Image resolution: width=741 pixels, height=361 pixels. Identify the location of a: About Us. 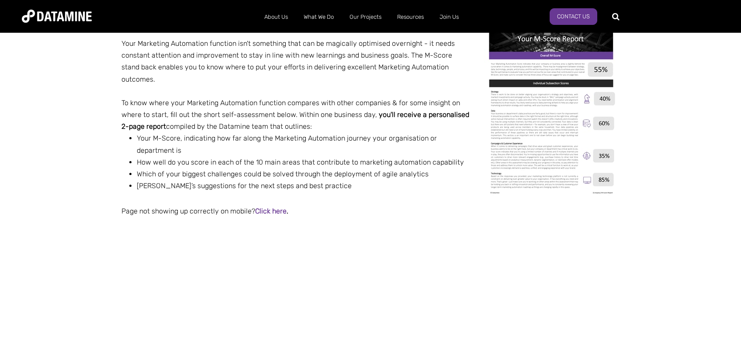
(276, 17).